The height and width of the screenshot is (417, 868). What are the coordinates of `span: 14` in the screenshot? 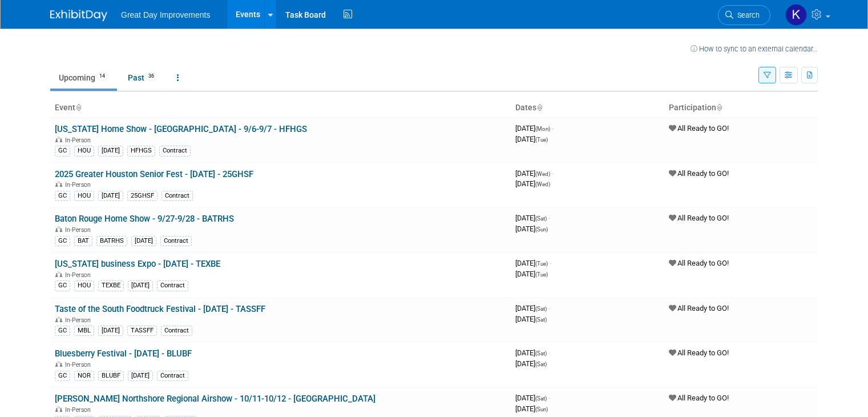 It's located at (102, 76).